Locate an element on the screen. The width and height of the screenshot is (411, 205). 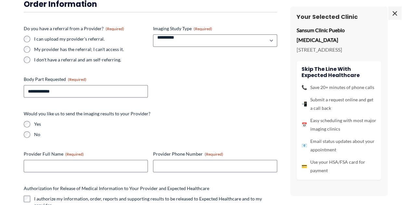
label: I don't have a referral and am self-referring. is located at coordinates (91, 60).